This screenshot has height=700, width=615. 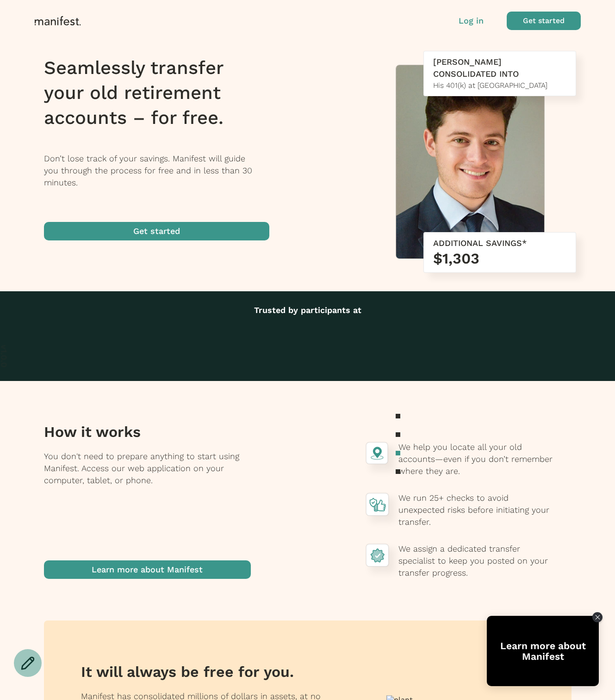 What do you see at coordinates (500, 244) in the screenshot?
I see `div: ADDITIONAL SAVINGS*` at bounding box center [500, 244].